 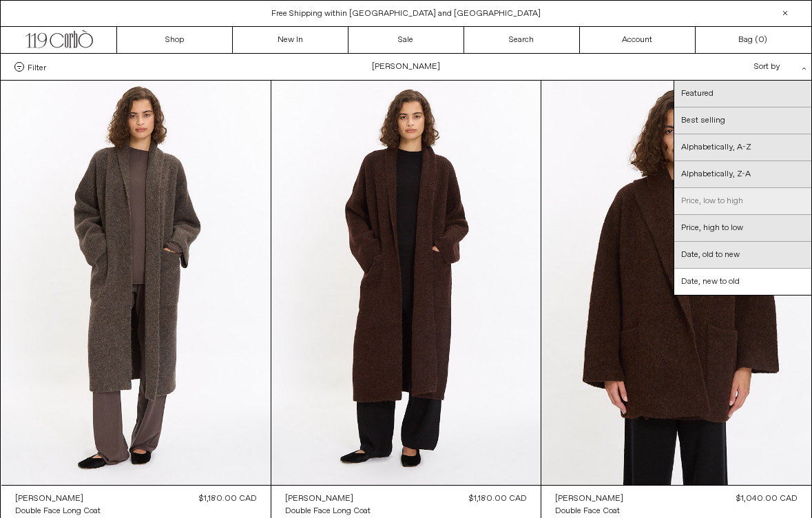 I want to click on a: Date, new to old, so click(x=743, y=282).